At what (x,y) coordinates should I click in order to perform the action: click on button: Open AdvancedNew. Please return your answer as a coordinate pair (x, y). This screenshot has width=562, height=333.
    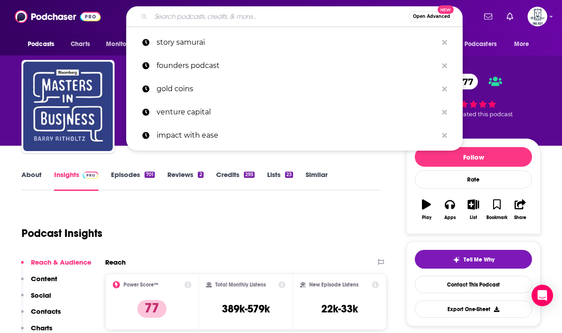
    Looking at the image, I should click on (431, 17).